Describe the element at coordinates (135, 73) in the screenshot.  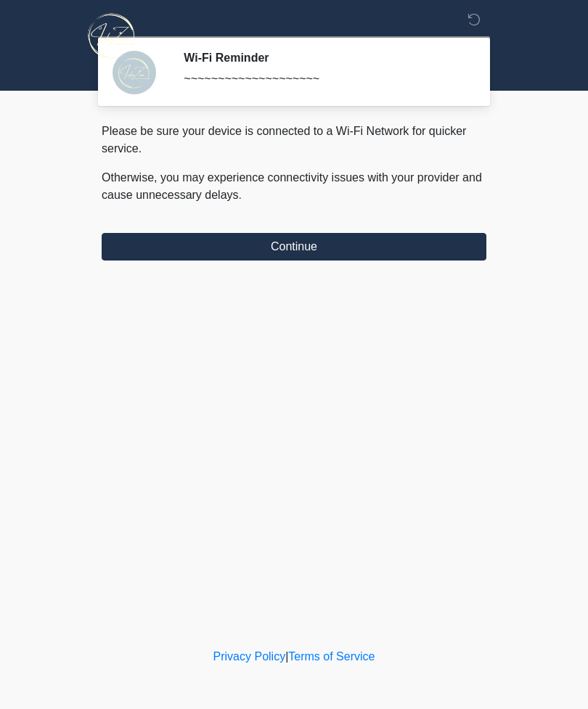
I see `img: Agent Avatar` at that location.